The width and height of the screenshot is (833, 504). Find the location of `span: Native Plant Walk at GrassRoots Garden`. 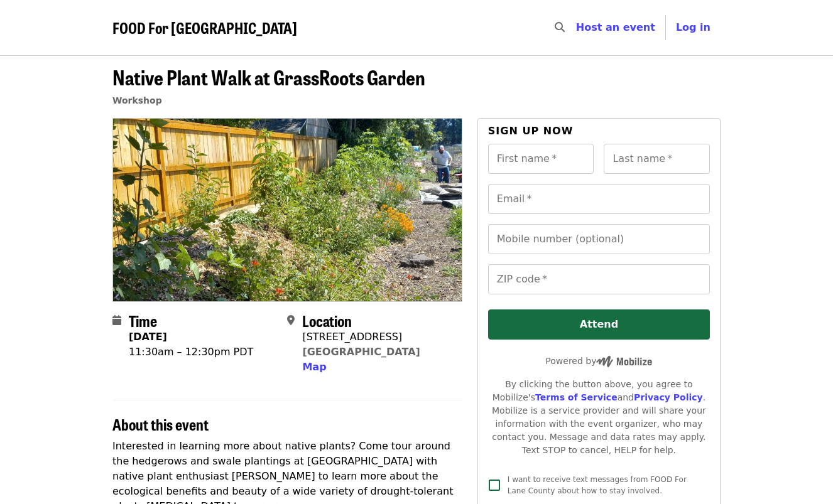

span: Native Plant Walk at GrassRoots Garden is located at coordinates (269, 76).